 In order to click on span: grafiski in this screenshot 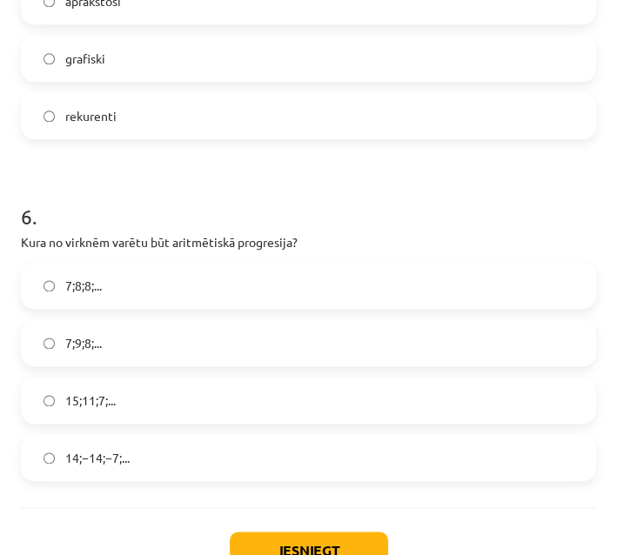, I will do `click(85, 58)`.